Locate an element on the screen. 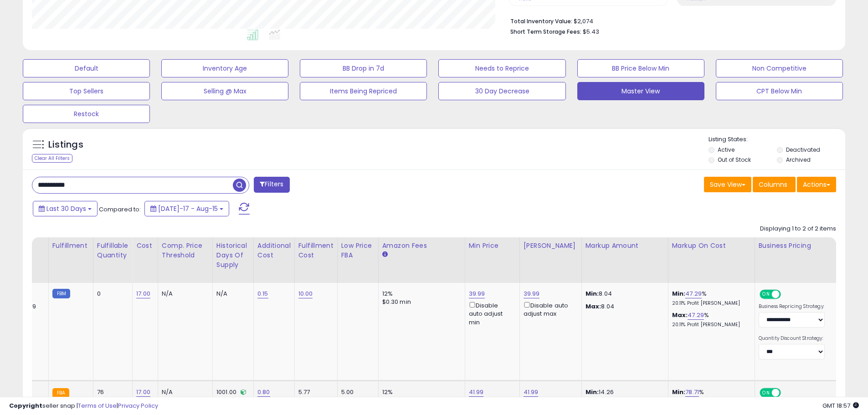 The image size is (868, 415). div: Markup Amount is located at coordinates (625, 246).